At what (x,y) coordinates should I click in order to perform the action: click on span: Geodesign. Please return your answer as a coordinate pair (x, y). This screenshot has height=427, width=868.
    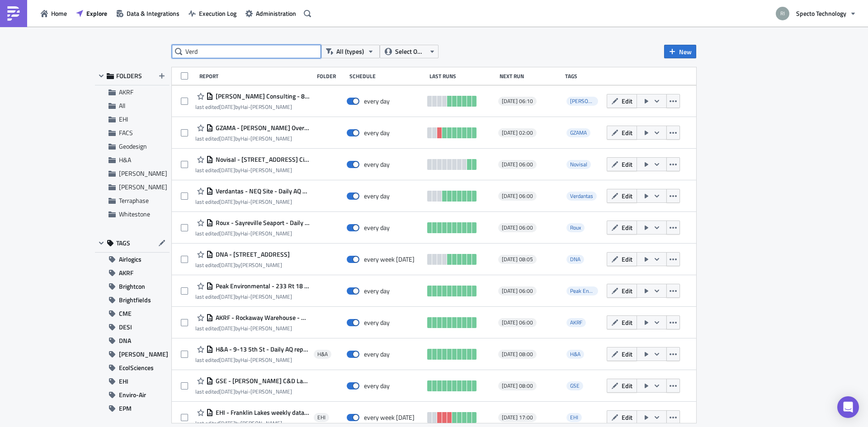
    Looking at the image, I should click on (133, 146).